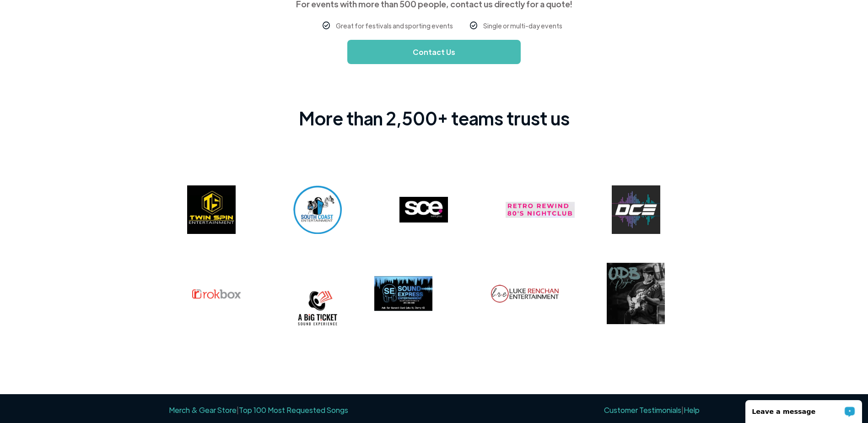  I want to click on a: Contact Us, so click(434, 52).